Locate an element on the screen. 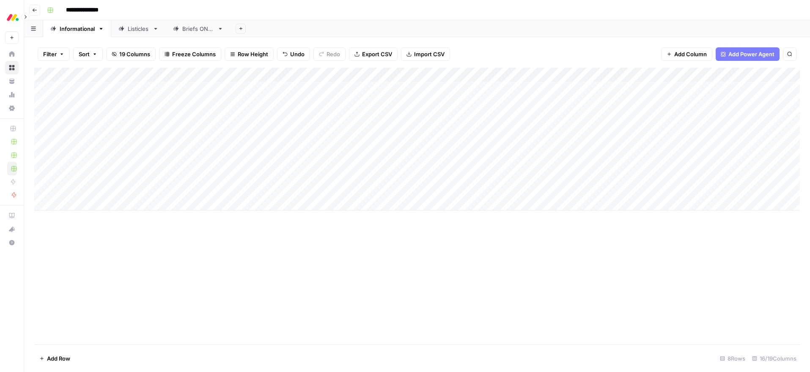 The height and width of the screenshot is (372, 810). div: Briefs ONLY is located at coordinates (198, 29).